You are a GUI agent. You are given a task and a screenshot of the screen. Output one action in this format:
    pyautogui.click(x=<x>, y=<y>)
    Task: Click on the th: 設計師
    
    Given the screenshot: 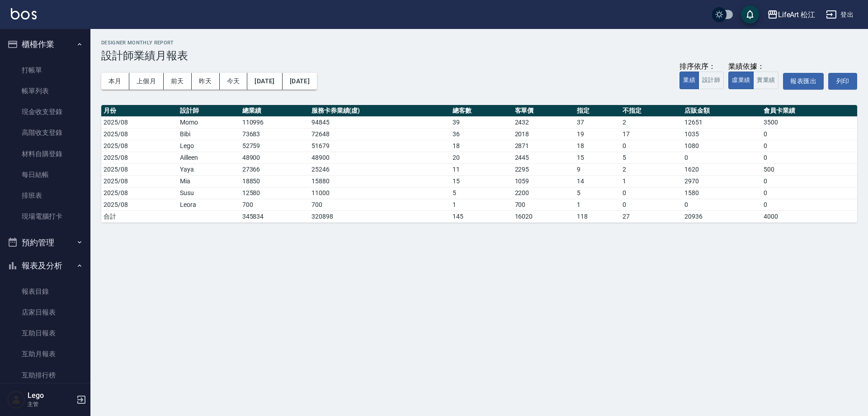 What is the action you would take?
    pyautogui.click(x=209, y=111)
    